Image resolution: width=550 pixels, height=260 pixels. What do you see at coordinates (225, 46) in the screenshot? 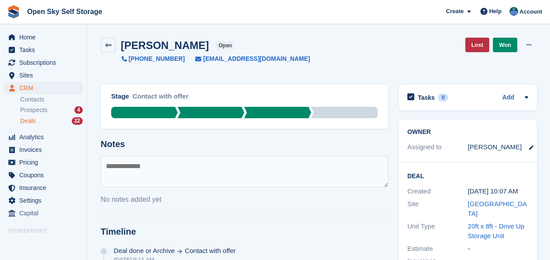
I see `span: open` at bounding box center [225, 46].